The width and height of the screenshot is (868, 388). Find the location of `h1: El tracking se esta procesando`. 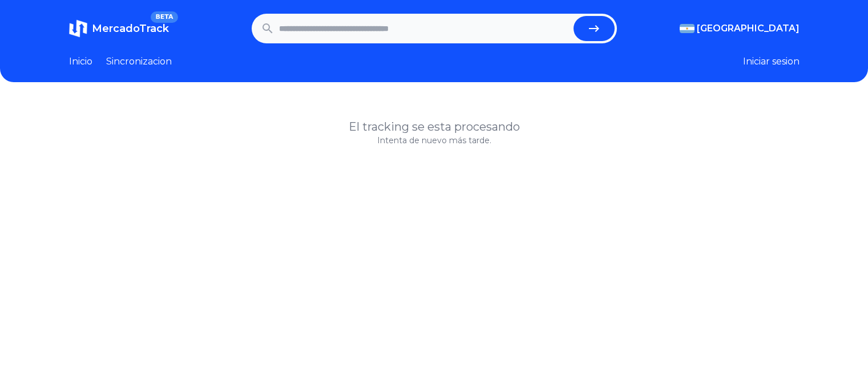

h1: El tracking se esta procesando is located at coordinates (434, 127).